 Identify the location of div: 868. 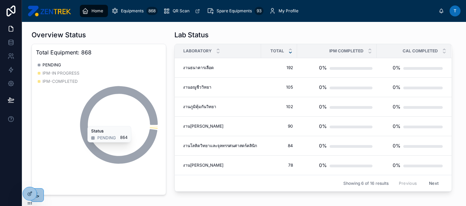
(152, 11).